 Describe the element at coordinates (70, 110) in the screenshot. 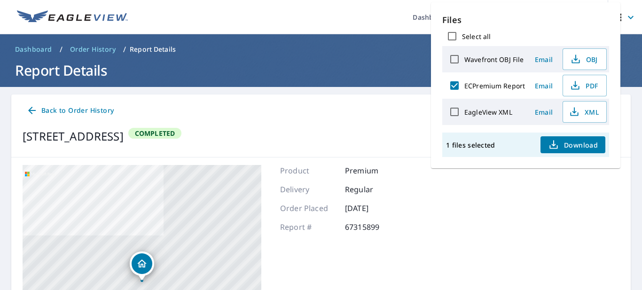

I see `a: Back to Order History` at that location.